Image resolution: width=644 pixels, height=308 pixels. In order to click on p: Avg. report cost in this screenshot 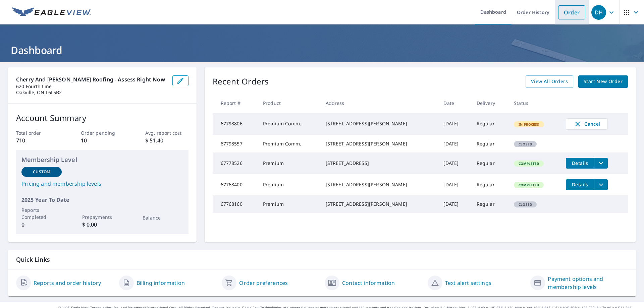, I will do `click(166, 132)`.